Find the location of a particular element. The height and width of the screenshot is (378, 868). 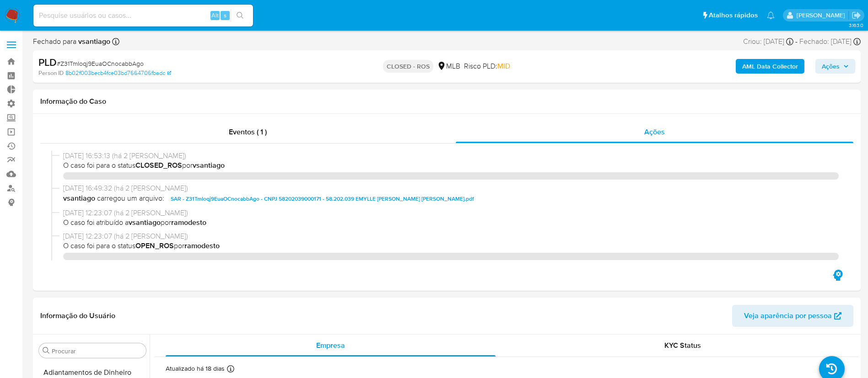

p: CLOSED - ROS is located at coordinates (408, 67).